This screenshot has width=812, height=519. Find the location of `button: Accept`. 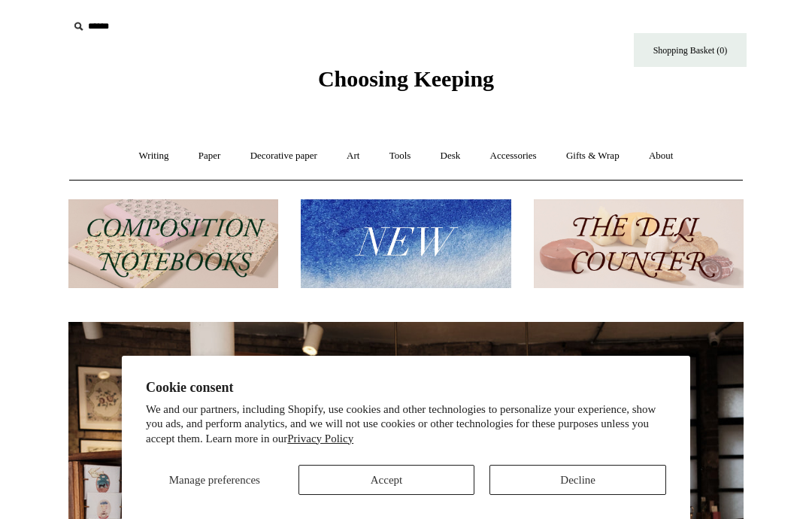

button: Accept is located at coordinates (386, 480).